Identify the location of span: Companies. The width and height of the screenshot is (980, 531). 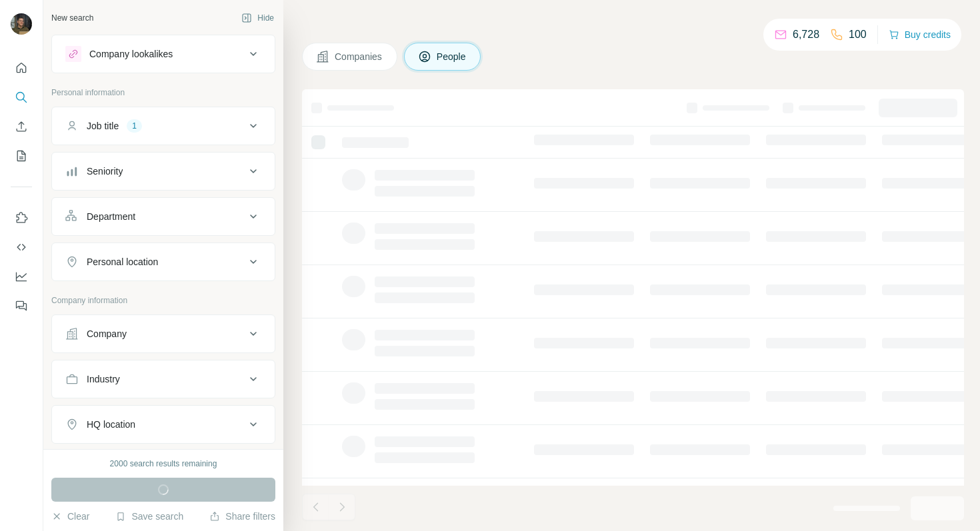
(359, 56).